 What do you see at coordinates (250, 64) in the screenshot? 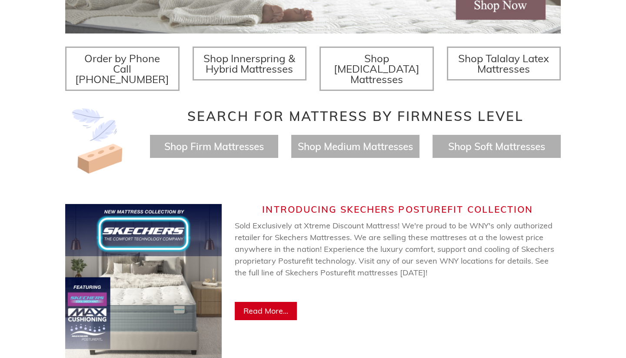
I see `a: Shop Innerspring & Hybrid Mattresses` at bounding box center [250, 64].